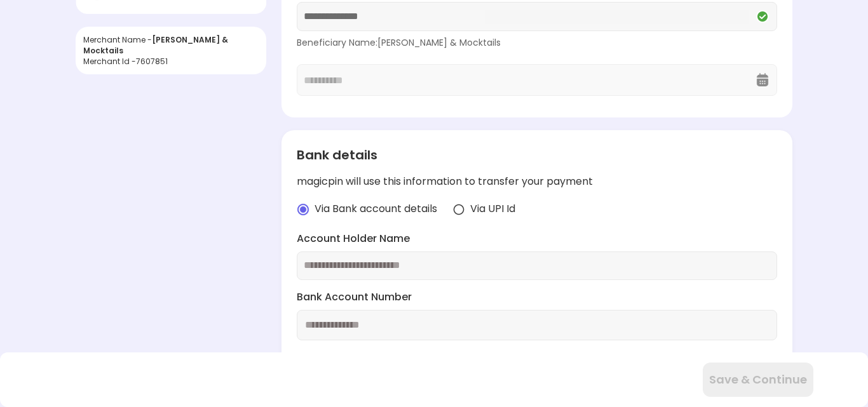  What do you see at coordinates (536, 239) in the screenshot?
I see `label: Account Holder Name` at bounding box center [536, 239].